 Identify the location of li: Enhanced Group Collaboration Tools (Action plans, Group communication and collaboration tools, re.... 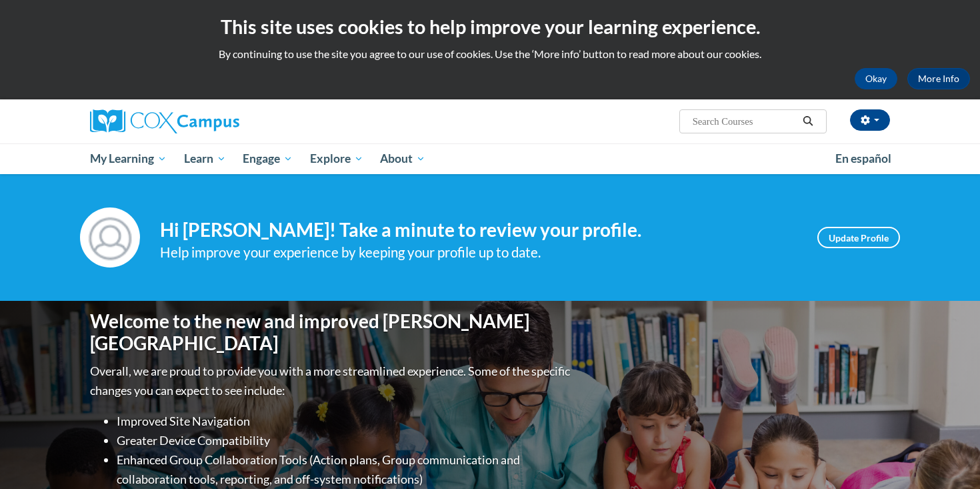
(345, 470).